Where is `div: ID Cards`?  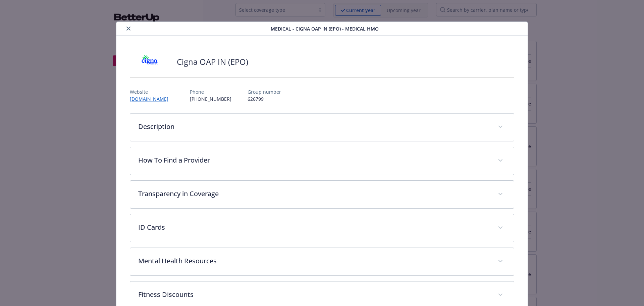 div: ID Cards is located at coordinates (322, 228).